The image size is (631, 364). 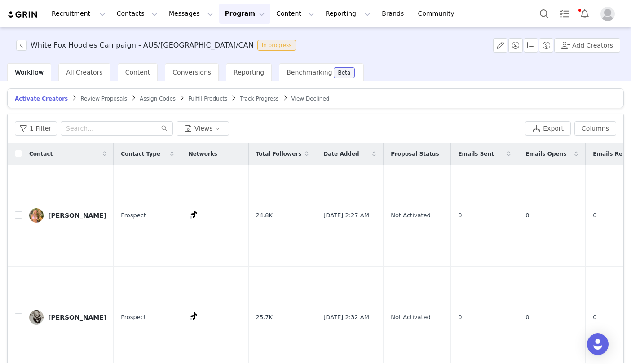 What do you see at coordinates (341, 154) in the screenshot?
I see `span: Date Added` at bounding box center [341, 154].